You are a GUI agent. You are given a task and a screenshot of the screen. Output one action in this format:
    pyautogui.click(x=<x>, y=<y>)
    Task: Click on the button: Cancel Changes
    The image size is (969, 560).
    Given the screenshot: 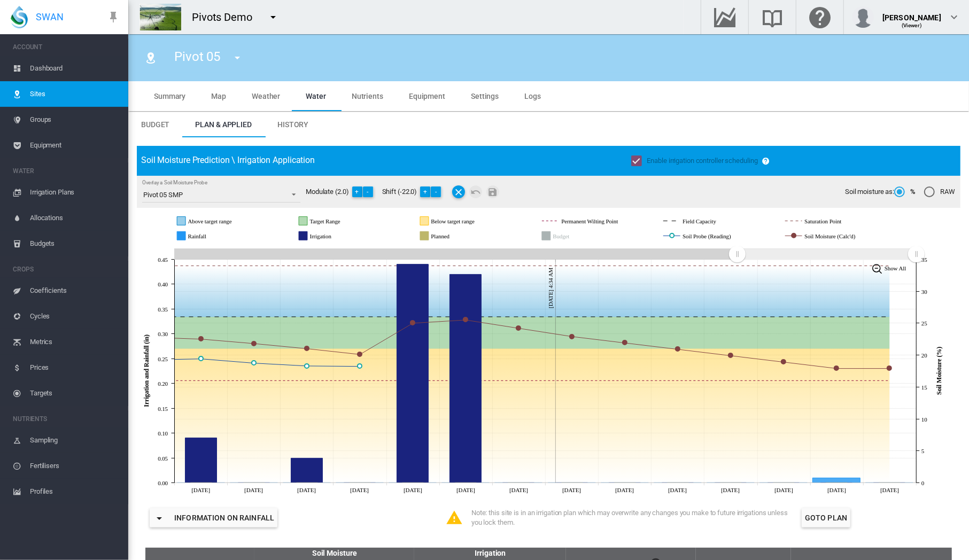 What is the action you would take?
    pyautogui.click(x=476, y=192)
    